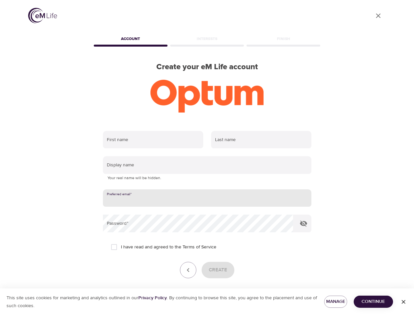  I want to click on button: Manage, so click(336, 301).